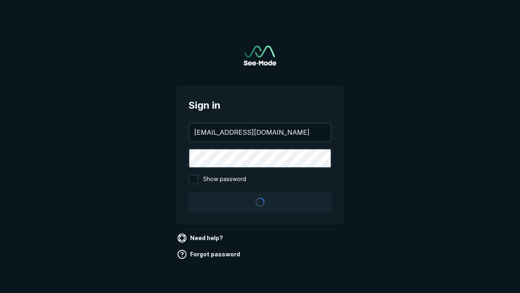 This screenshot has width=520, height=293. What do you see at coordinates (260, 105) in the screenshot?
I see `span: Sign in` at bounding box center [260, 105].